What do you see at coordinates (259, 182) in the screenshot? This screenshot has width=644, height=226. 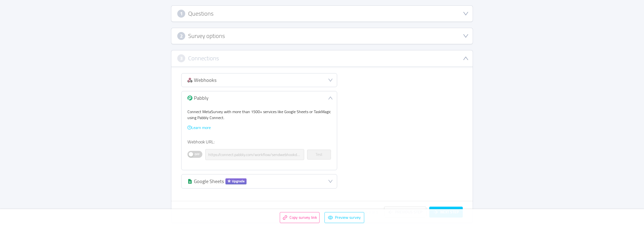 I see `div: icon: downGoogle Sheetsicon: starUpgrade` at bounding box center [259, 182].